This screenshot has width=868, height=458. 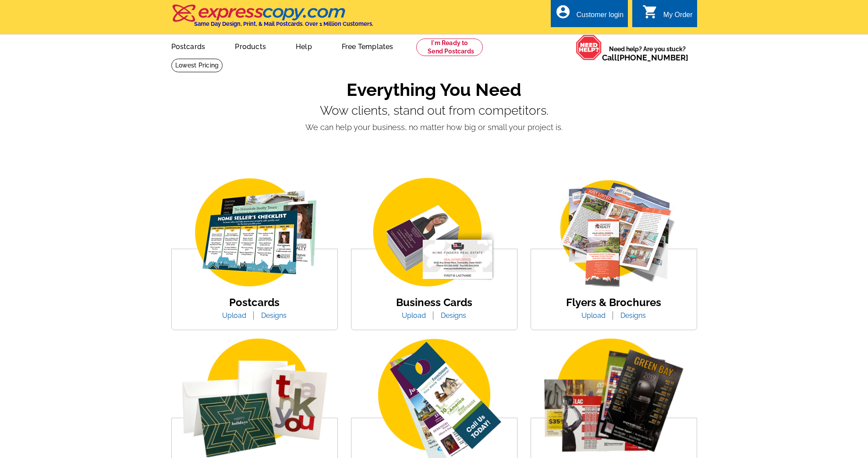 What do you see at coordinates (650, 12) in the screenshot?
I see `i: shopping_cart` at bounding box center [650, 12].